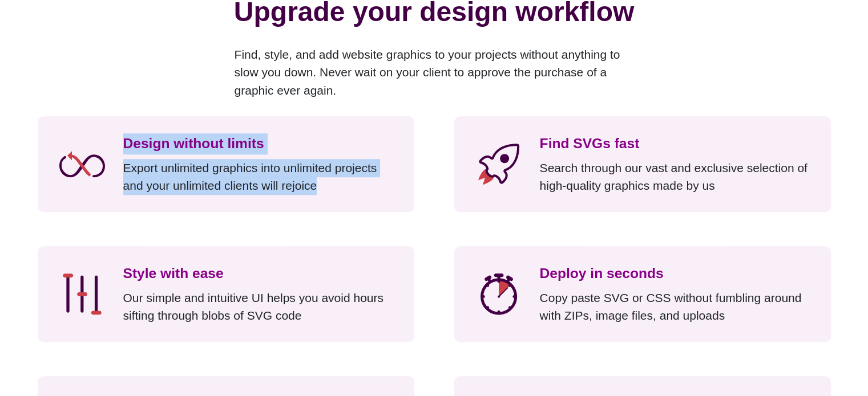 This screenshot has width=868, height=396. What do you see at coordinates (260, 143) in the screenshot?
I see `h3: Design without limits` at bounding box center [260, 143].